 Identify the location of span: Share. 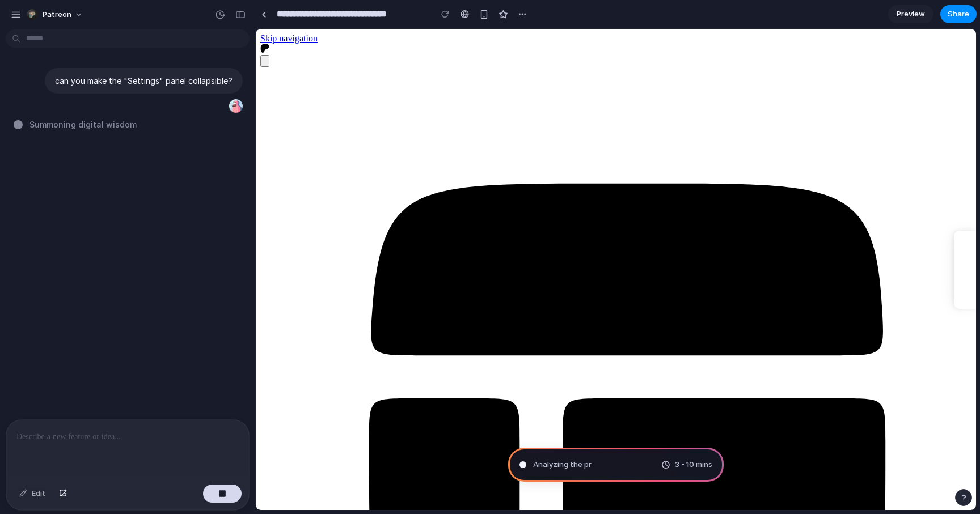
(959, 14).